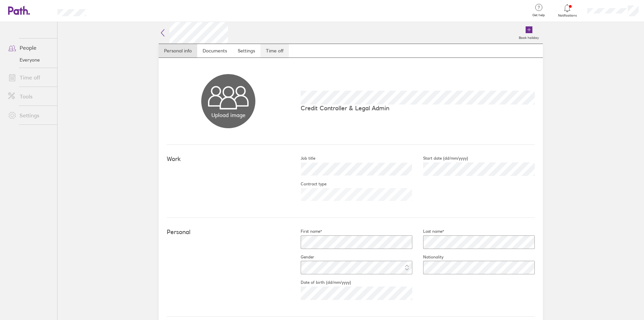  Describe the element at coordinates (308, 184) in the screenshot. I see `label: Contract type` at that location.